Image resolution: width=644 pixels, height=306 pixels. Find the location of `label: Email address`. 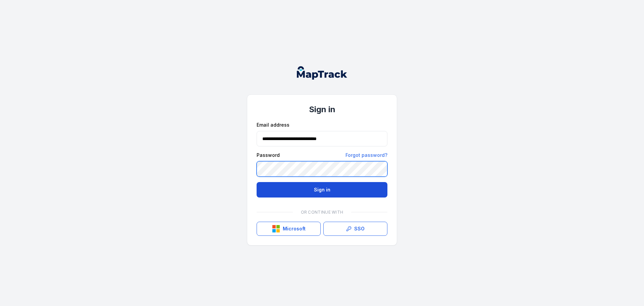

label: Email address is located at coordinates (273, 125).